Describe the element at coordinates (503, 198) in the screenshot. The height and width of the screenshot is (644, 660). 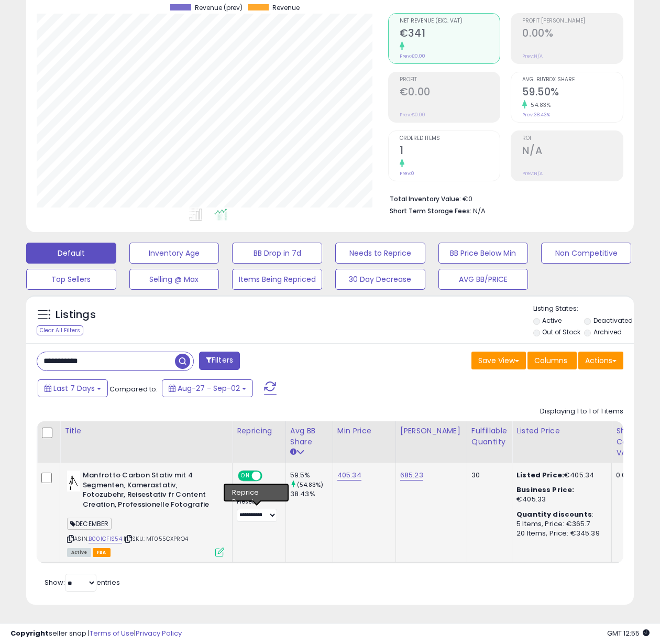
I see `li: €0` at that location.